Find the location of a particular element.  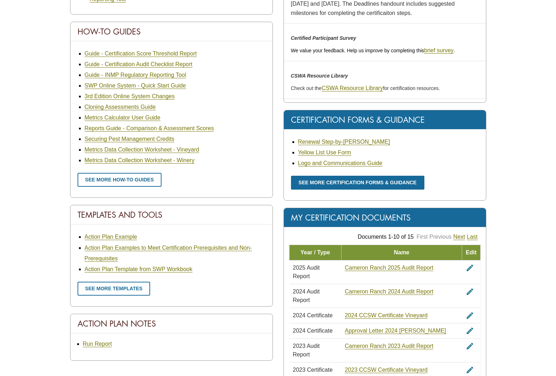

a: Cameron Ranch 2024 Audit Report is located at coordinates (389, 292).